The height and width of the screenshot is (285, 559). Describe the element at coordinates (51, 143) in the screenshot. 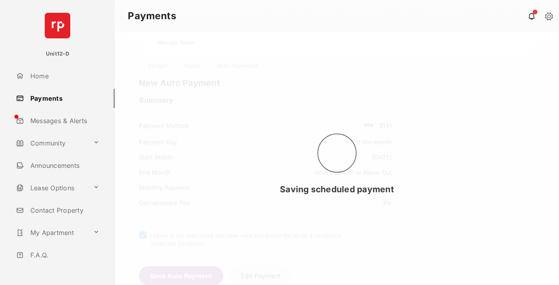

I see `a: Community` at that location.